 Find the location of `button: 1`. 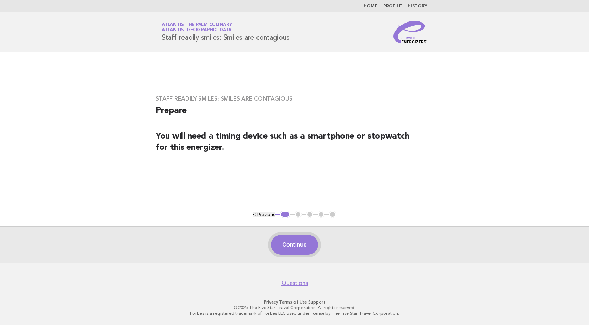

button: 1 is located at coordinates (285, 215).